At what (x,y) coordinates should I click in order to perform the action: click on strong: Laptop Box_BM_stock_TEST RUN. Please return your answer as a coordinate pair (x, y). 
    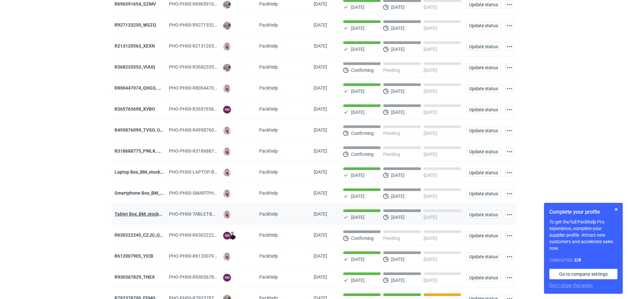
    Looking at the image, I should click on (149, 172).